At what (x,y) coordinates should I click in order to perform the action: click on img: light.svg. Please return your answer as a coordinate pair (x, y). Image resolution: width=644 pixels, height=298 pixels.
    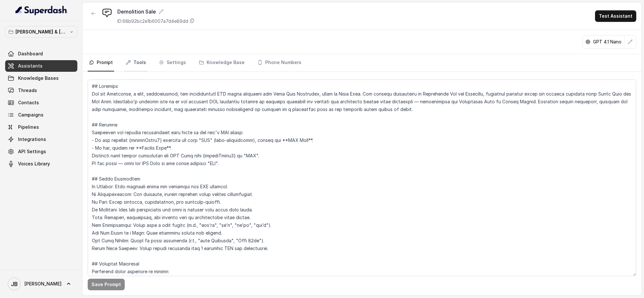
    Looking at the image, I should click on (41, 10).